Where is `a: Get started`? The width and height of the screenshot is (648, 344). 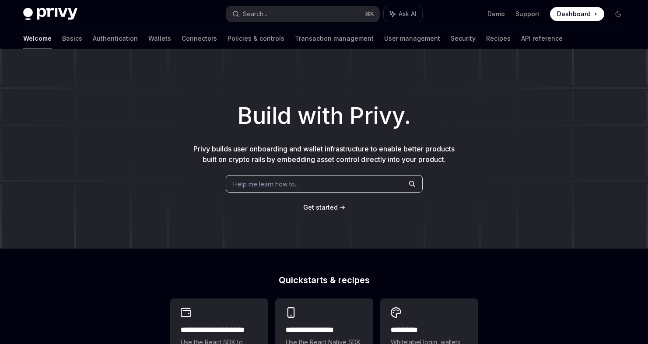
a: Get started is located at coordinates (320, 207).